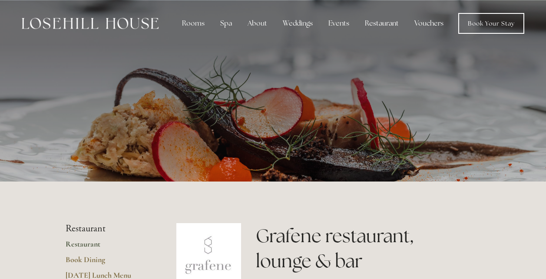  Describe the element at coordinates (381, 23) in the screenshot. I see `div: Restaurant` at that location.